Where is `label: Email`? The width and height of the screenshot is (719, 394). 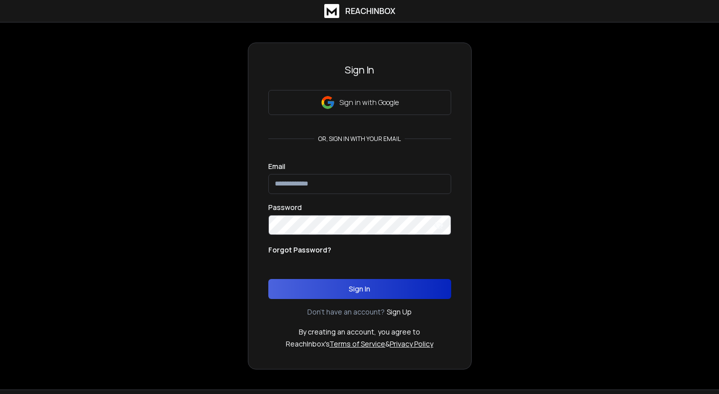
label: Email is located at coordinates (277, 166).